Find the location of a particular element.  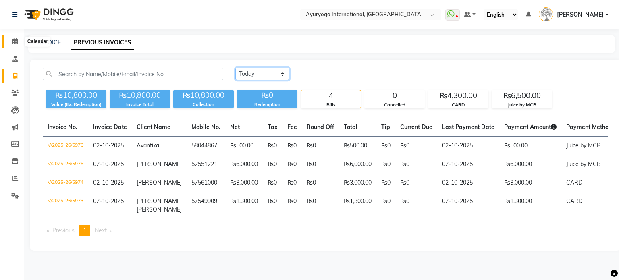

td: 57561000 is located at coordinates (206, 183).